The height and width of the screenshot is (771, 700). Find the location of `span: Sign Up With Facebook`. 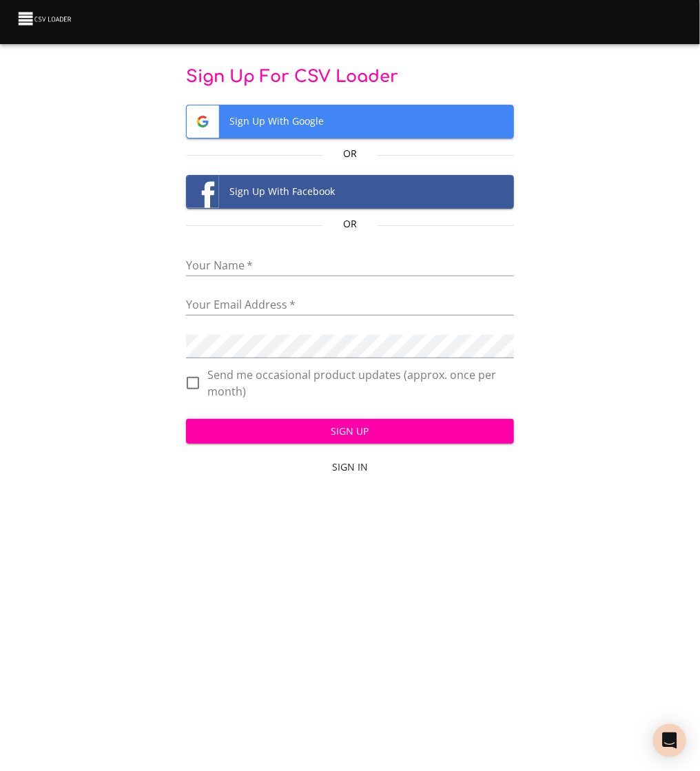

span: Sign Up With Facebook is located at coordinates (350, 192).